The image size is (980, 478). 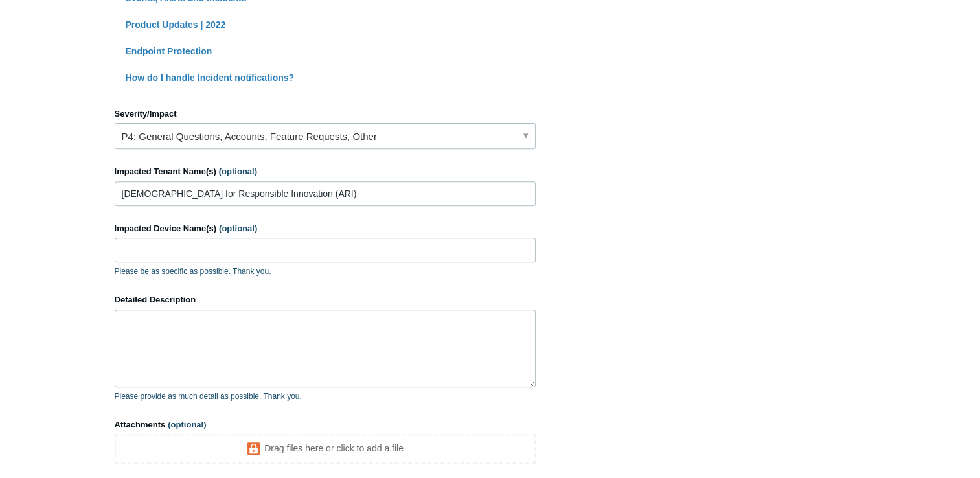 What do you see at coordinates (169, 51) in the screenshot?
I see `a: Endpoint Protection` at bounding box center [169, 51].